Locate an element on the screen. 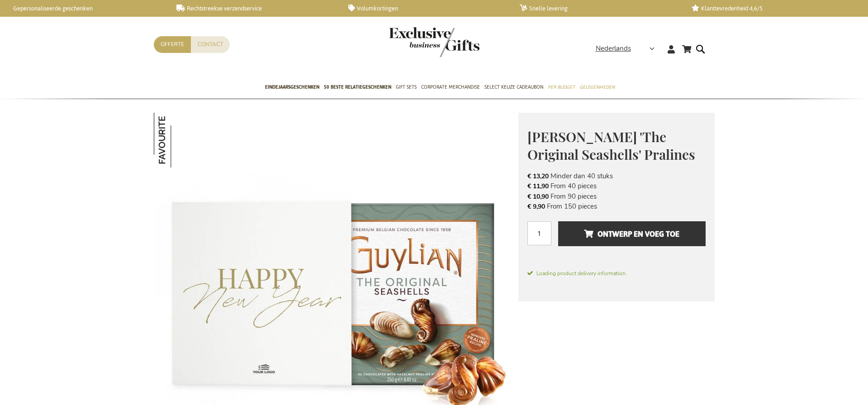 This screenshot has height=405, width=868. span: Eindejaarsgeschenken is located at coordinates (292, 87).